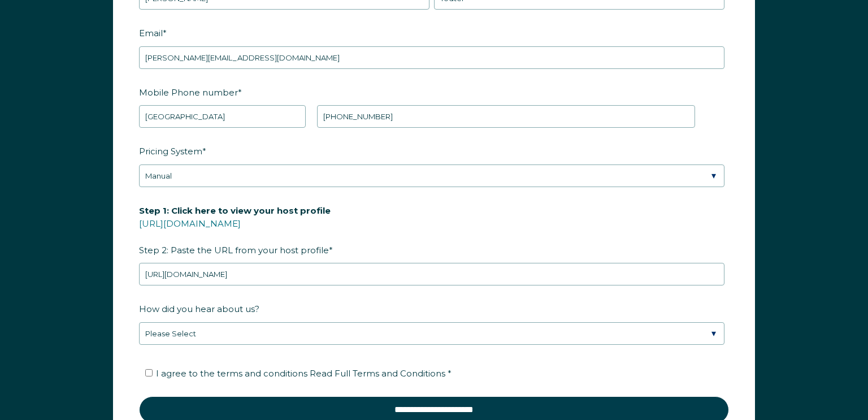 This screenshot has width=868, height=420. I want to click on a: Read Full Terms and Conditions, so click(377, 373).